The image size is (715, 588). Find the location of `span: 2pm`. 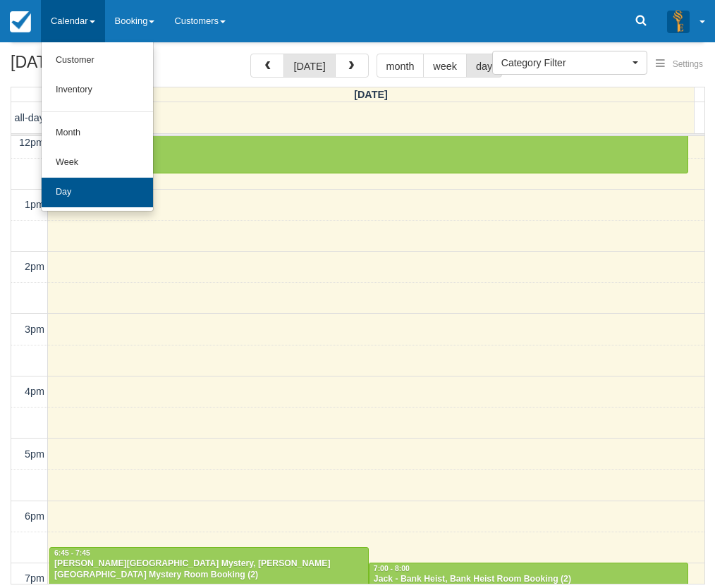

span: 2pm is located at coordinates (35, 267).